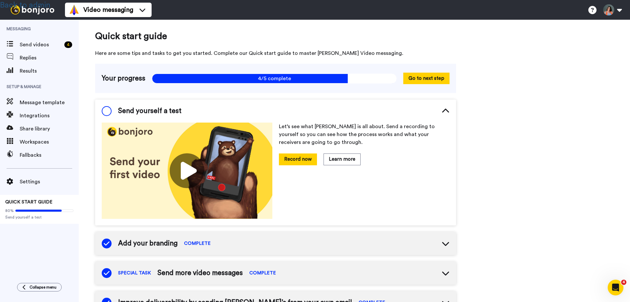  I want to click on span: Your progress, so click(123, 78).